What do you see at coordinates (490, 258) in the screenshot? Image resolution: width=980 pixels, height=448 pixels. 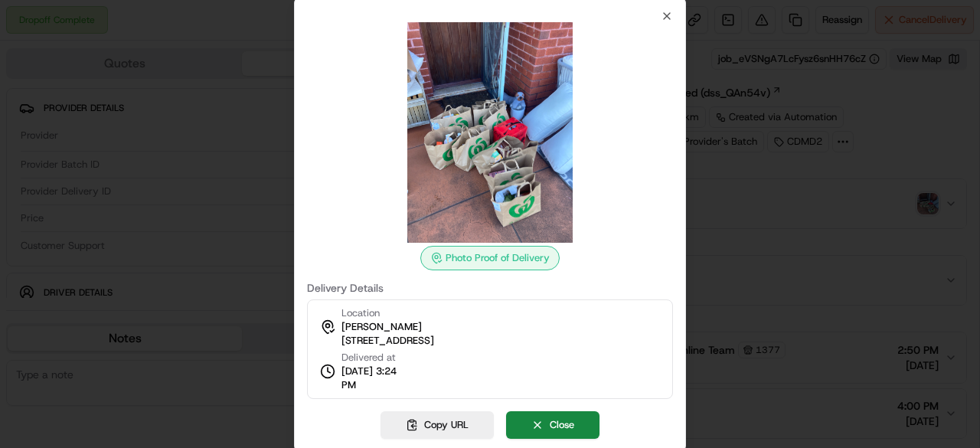 I see `div: Photo Proof of Delivery` at bounding box center [490, 258].